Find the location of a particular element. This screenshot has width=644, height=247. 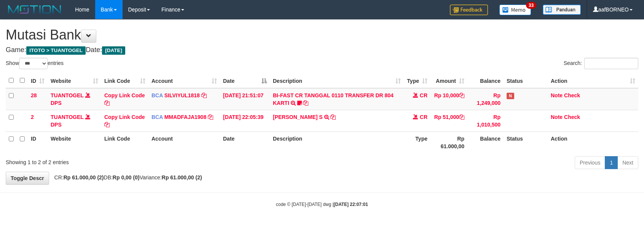

th: Amount: activate to sort column ascending is located at coordinates (448, 80).